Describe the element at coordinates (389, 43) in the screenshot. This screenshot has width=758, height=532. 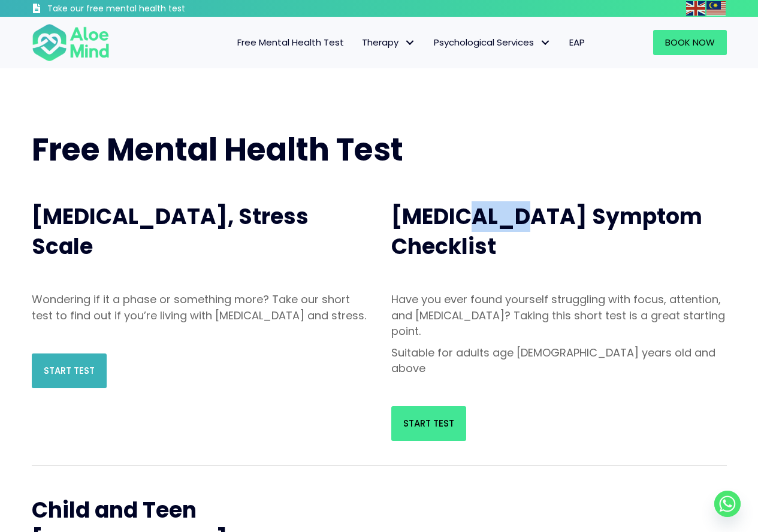
I see `a: TherapyTherapy: submenu` at that location.